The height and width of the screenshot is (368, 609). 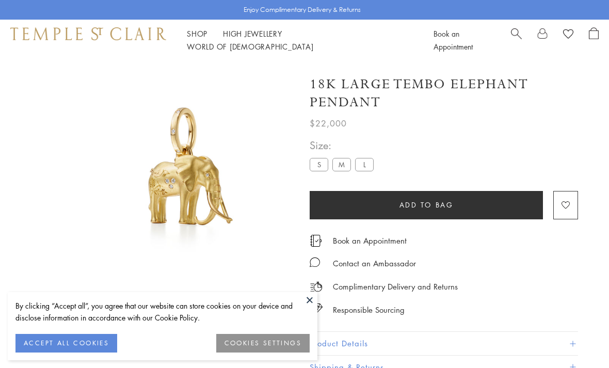 What do you see at coordinates (319, 164) in the screenshot?
I see `label: S` at bounding box center [319, 164].